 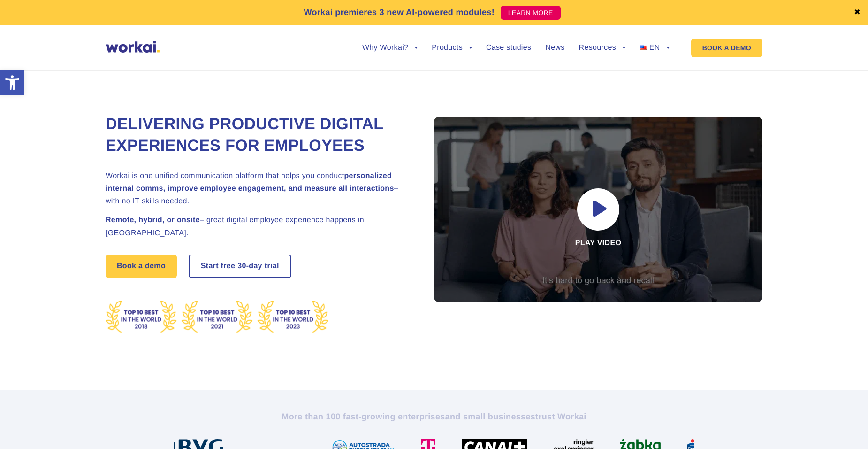 I want to click on h1: Delivering Productive Digital Experiences for Employees, so click(x=258, y=135).